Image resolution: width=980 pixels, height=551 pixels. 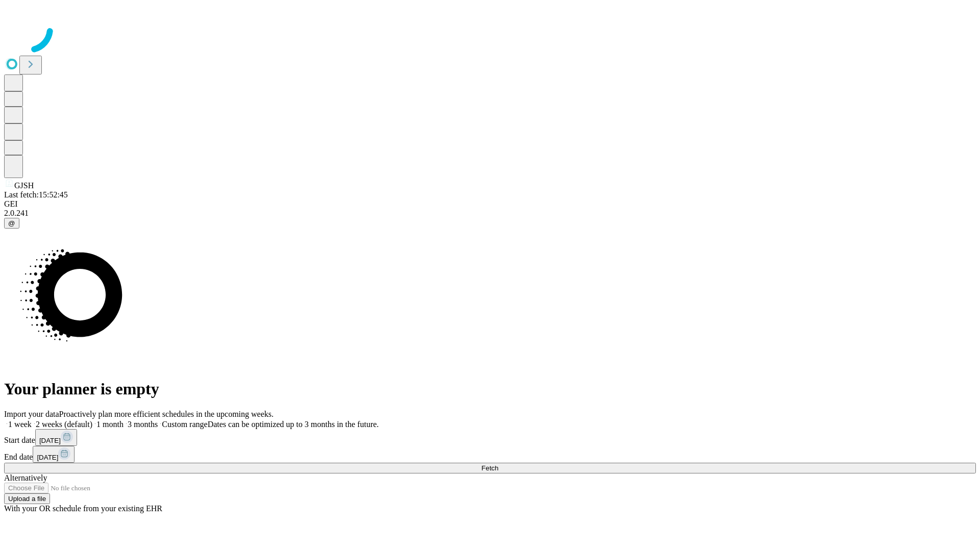 What do you see at coordinates (24, 185) in the screenshot?
I see `span: GJSH` at bounding box center [24, 185].